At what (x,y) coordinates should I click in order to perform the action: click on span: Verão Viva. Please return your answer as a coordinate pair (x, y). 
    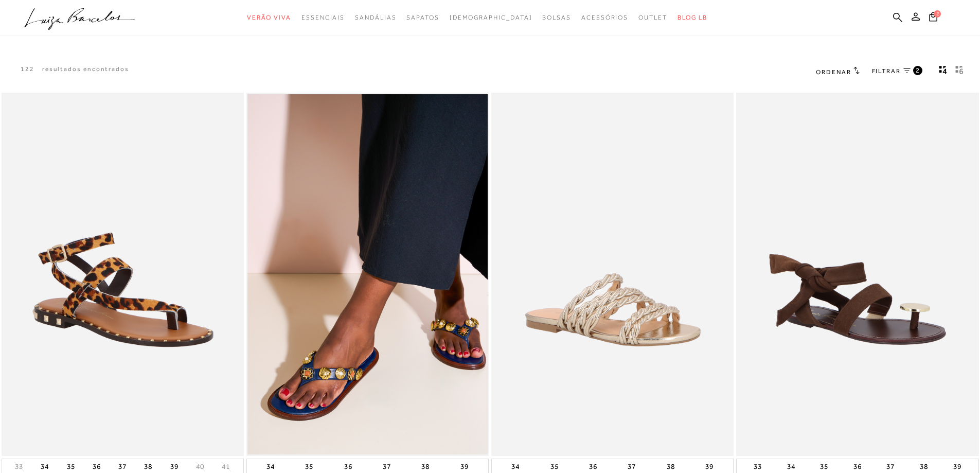
    Looking at the image, I should click on (269, 17).